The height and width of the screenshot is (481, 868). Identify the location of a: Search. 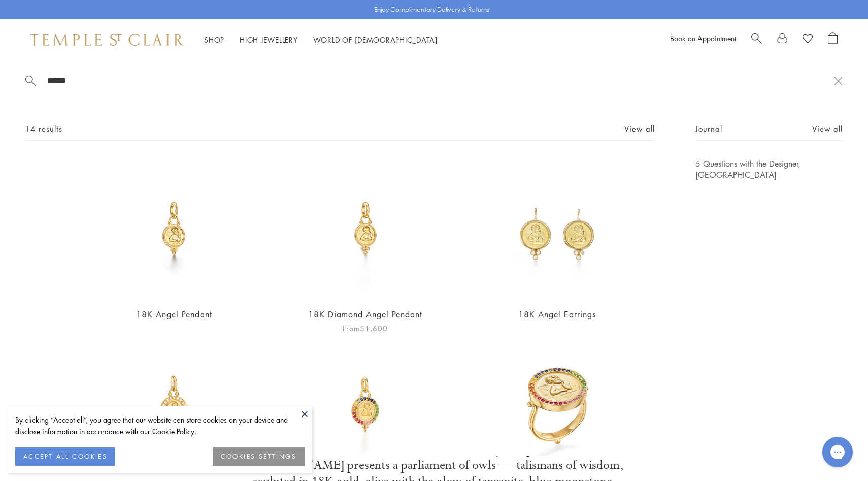
(757, 39).